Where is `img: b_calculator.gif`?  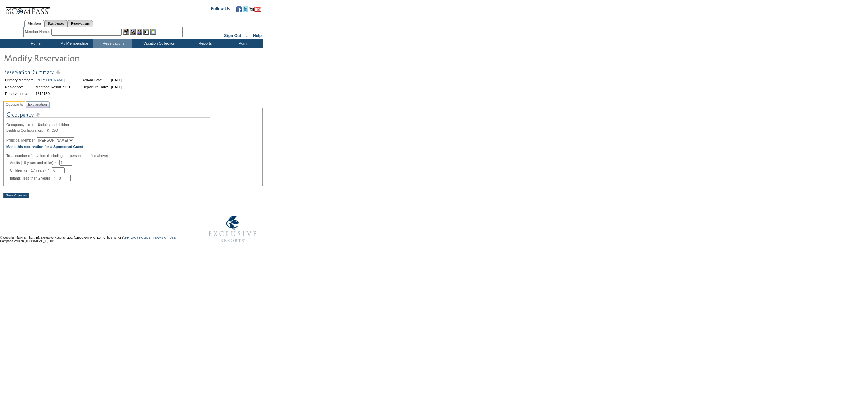 img: b_calculator.gif is located at coordinates (153, 32).